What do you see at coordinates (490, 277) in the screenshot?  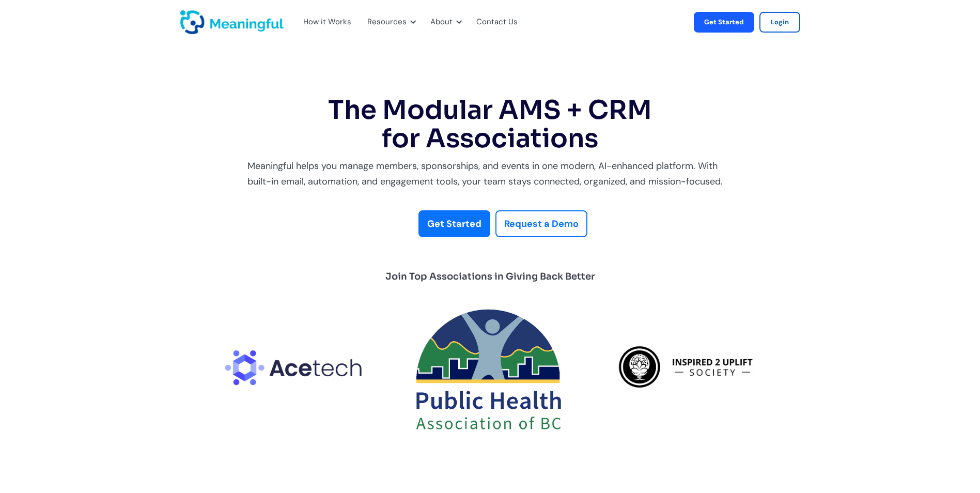 I see `div: Join Top Associations in Giving Back Better` at bounding box center [490, 277].